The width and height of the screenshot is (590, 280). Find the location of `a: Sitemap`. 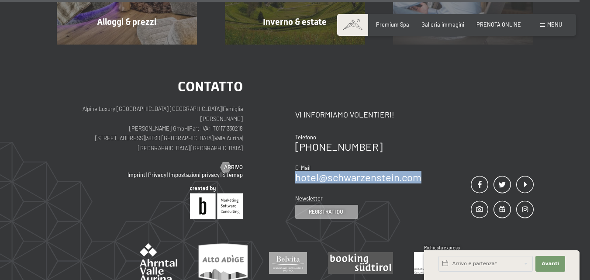

a: Sitemap is located at coordinates (232, 175).